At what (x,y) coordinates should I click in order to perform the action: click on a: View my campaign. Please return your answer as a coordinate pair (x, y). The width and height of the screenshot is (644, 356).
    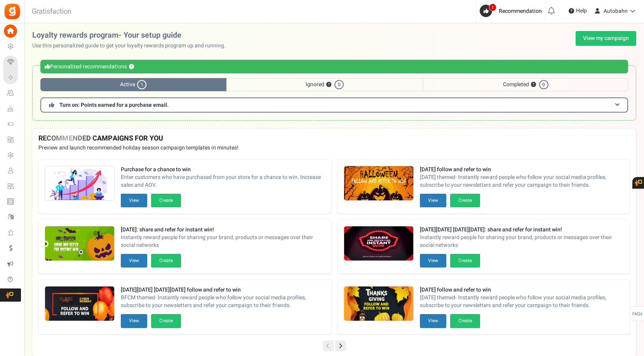
    Looking at the image, I should click on (606, 38).